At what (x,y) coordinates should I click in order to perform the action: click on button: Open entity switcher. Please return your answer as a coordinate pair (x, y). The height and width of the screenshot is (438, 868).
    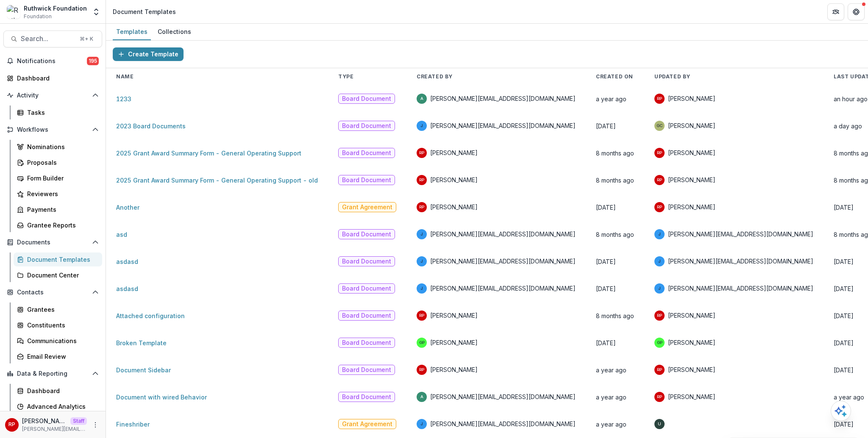
    Looking at the image, I should click on (96, 12).